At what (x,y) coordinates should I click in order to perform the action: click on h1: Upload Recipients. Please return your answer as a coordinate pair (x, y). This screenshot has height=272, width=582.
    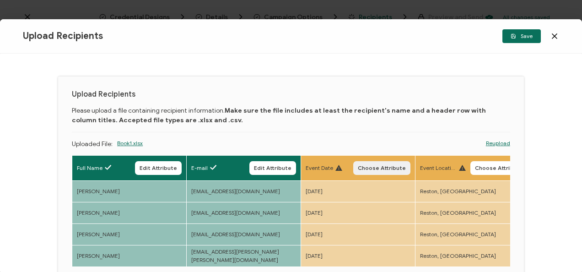
    Looking at the image, I should click on (291, 94).